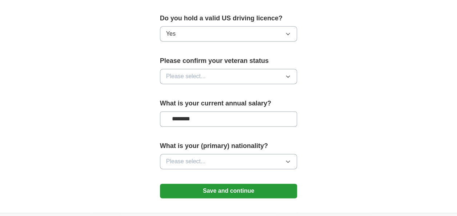 Image resolution: width=457 pixels, height=216 pixels. What do you see at coordinates (228, 61) in the screenshot?
I see `label: Please confirm your veteran status` at bounding box center [228, 61].